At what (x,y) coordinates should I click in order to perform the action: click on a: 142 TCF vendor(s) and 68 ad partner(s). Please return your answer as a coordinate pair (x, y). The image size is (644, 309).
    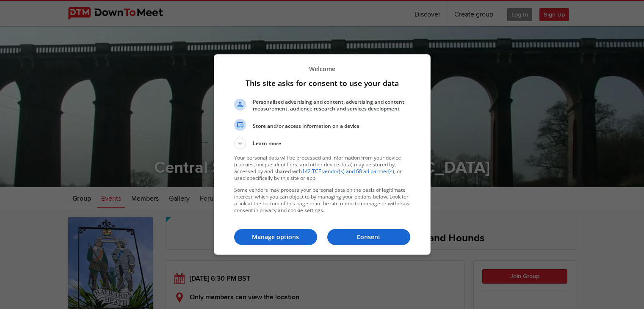
    Looking at the image, I should click on (348, 171).